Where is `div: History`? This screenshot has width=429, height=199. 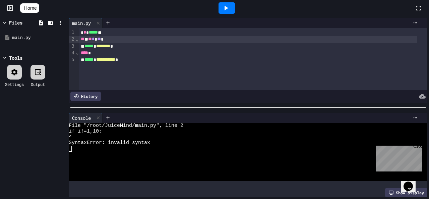
div: History is located at coordinates (85, 96).